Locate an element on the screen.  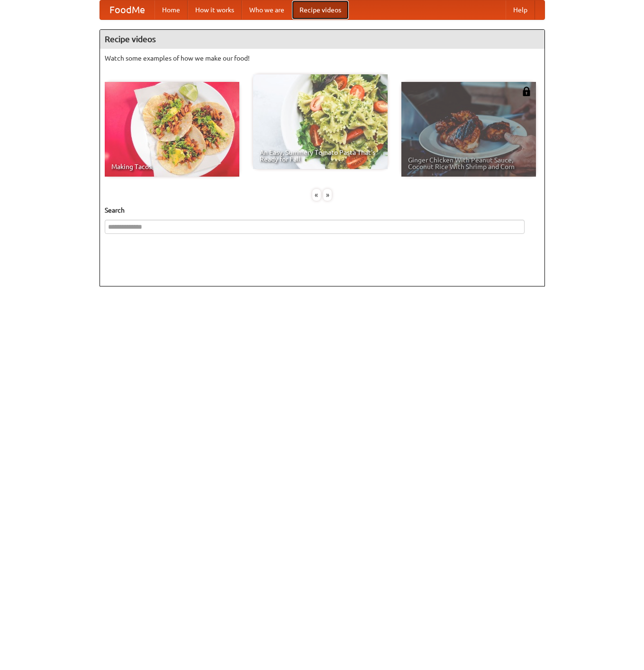
a: Help is located at coordinates (520, 10).